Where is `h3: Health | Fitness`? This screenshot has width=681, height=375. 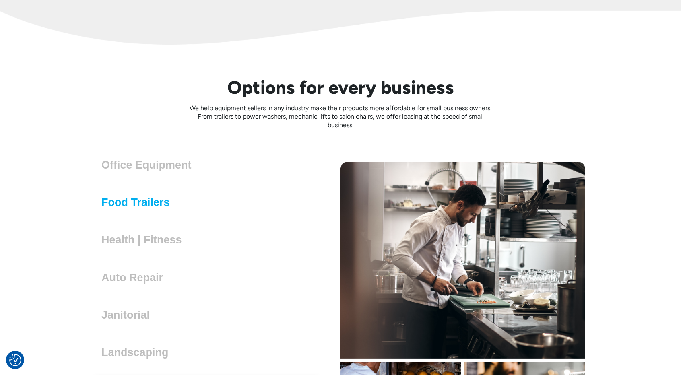 h3: Health | Fitness is located at coordinates (145, 240).